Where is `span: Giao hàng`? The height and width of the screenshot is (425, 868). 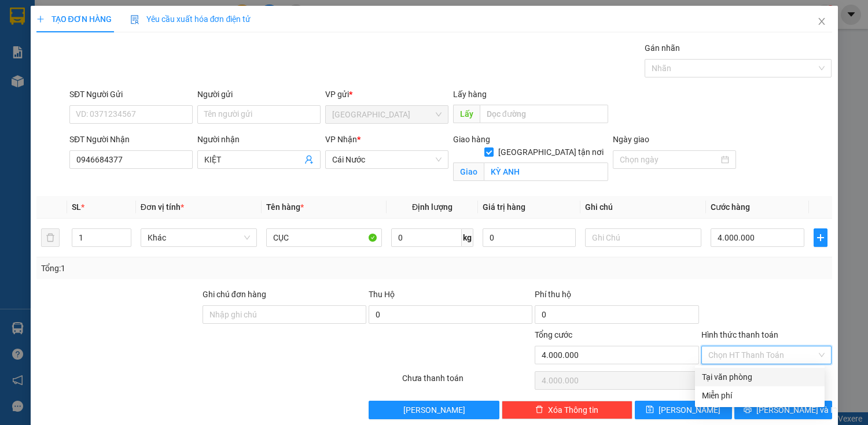 span: Giao hàng is located at coordinates (472, 140).